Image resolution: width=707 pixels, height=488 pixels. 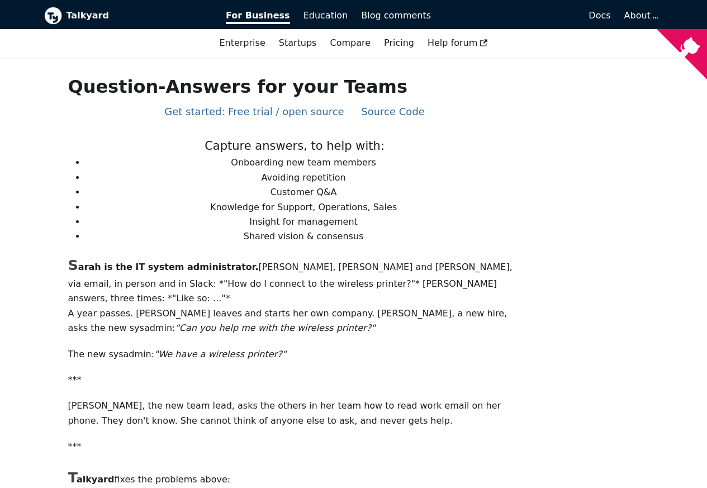 I want to click on a: Compare, so click(x=350, y=42).